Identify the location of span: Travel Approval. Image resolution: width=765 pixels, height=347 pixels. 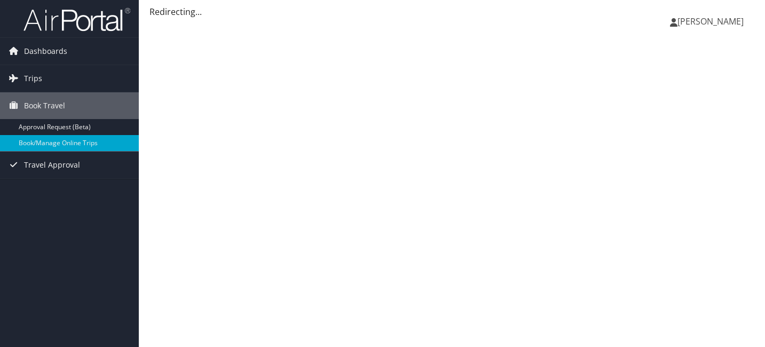
(52, 165).